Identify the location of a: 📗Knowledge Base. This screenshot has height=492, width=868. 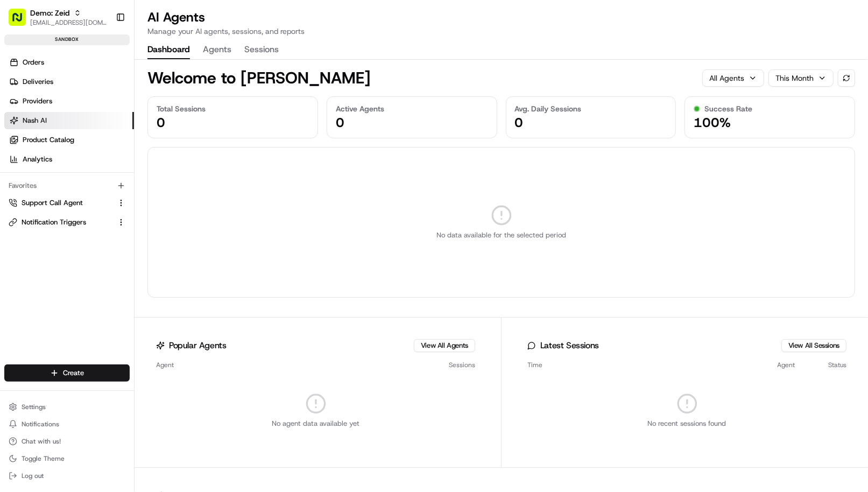
(47, 161).